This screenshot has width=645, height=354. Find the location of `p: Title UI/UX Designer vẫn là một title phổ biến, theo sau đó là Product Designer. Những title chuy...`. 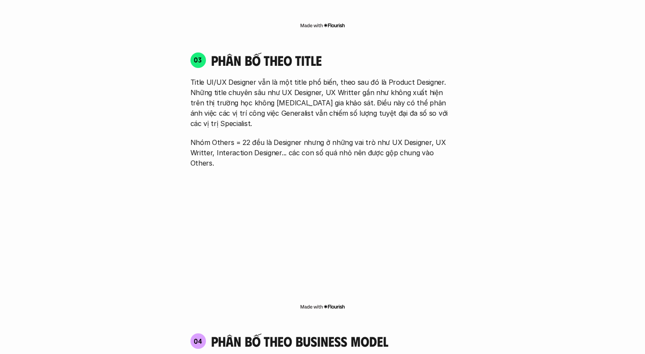

p: Title UI/UX Designer vẫn là một title phổ biến, theo sau đó là Product Designer. Những title chuy... is located at coordinates (323, 103).